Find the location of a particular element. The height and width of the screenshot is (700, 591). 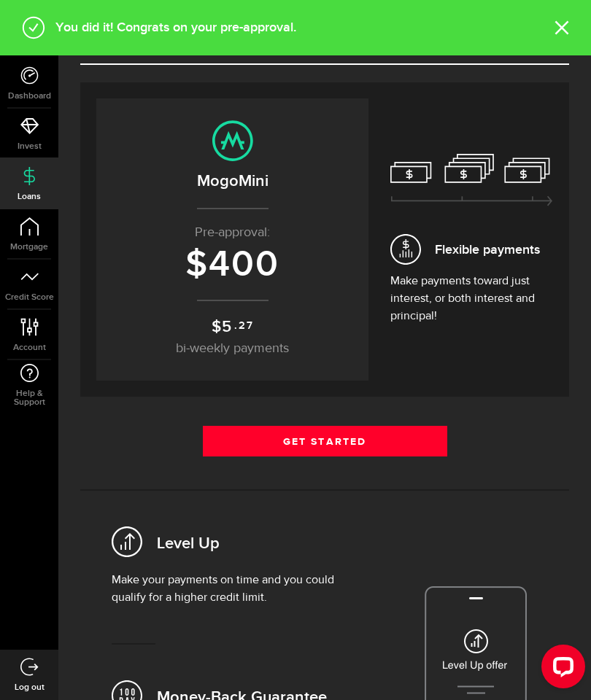

div: You did it! Congrats on your pre-approval. is located at coordinates (300, 28).